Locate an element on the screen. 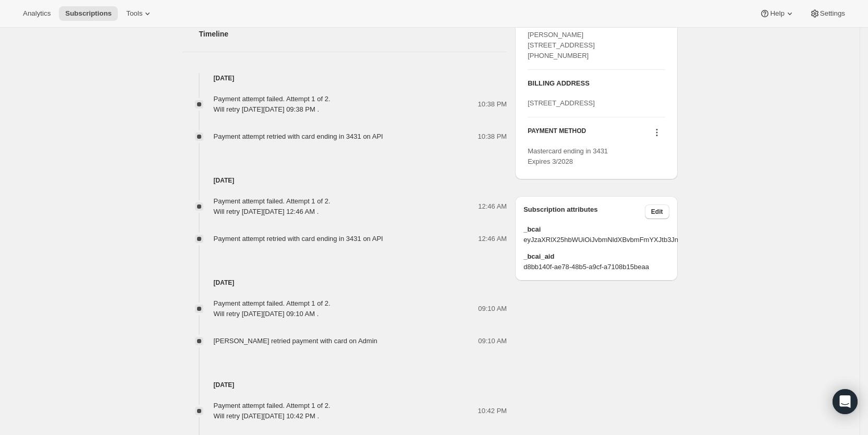  span: 10:42 PM is located at coordinates (493, 411).